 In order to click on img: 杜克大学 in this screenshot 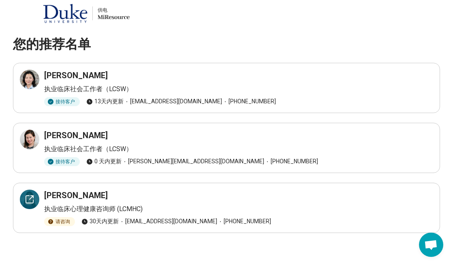, I will do `click(65, 13)`.